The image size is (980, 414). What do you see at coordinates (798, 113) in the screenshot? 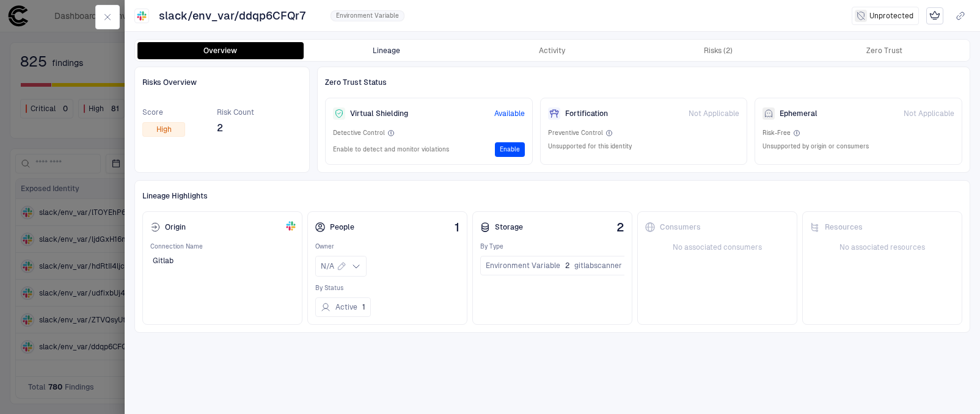
I see `span: Ephemeral` at bounding box center [798, 113].